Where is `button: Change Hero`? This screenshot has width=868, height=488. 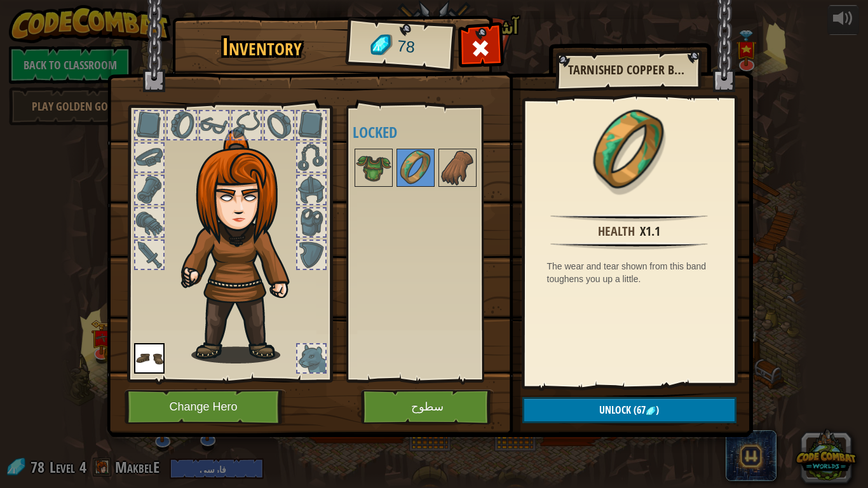
button: Change Hero is located at coordinates (205, 407).